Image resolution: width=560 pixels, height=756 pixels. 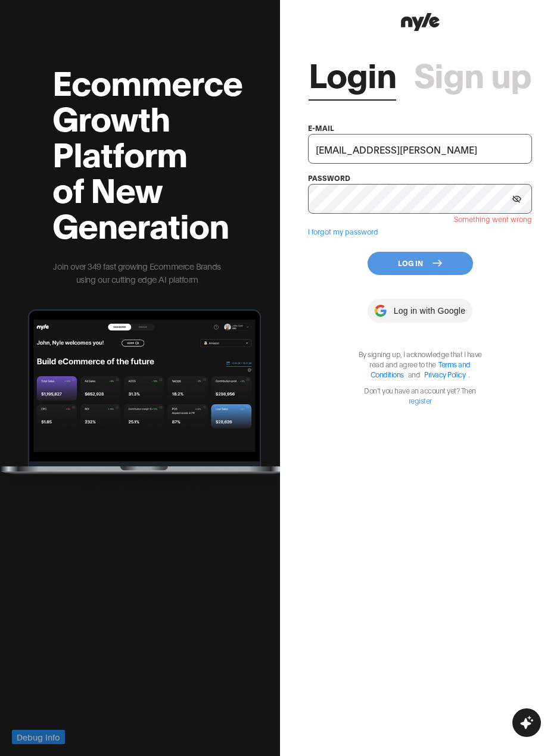 What do you see at coordinates (420, 263) in the screenshot?
I see `button: Log In` at bounding box center [420, 263].